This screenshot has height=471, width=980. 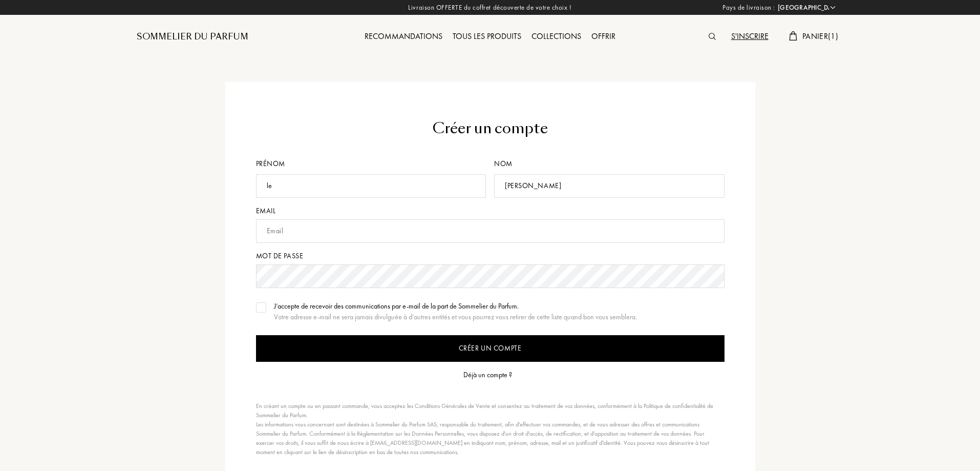 What do you see at coordinates (712, 36) in the screenshot?
I see `img: search_icn.svg` at bounding box center [712, 36].